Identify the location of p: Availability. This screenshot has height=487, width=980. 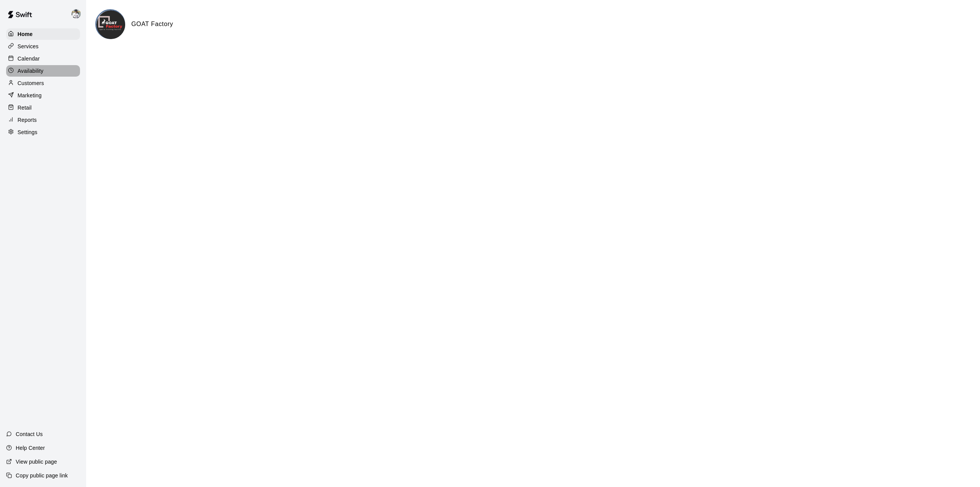
(30, 71).